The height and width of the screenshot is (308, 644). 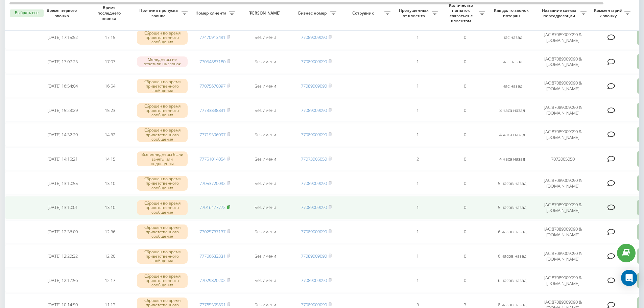 I want to click on span: Комментарий к звонку, so click(x=609, y=13).